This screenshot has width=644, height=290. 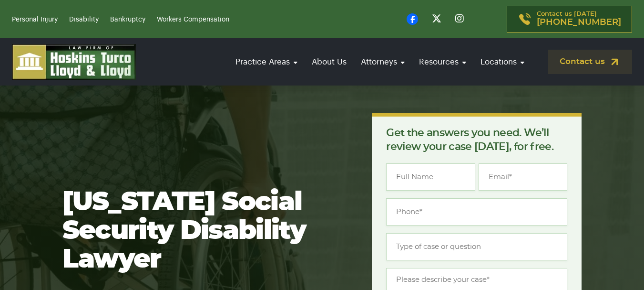 What do you see at coordinates (523, 176) in the screenshot?
I see `input: Email*` at bounding box center [523, 176].